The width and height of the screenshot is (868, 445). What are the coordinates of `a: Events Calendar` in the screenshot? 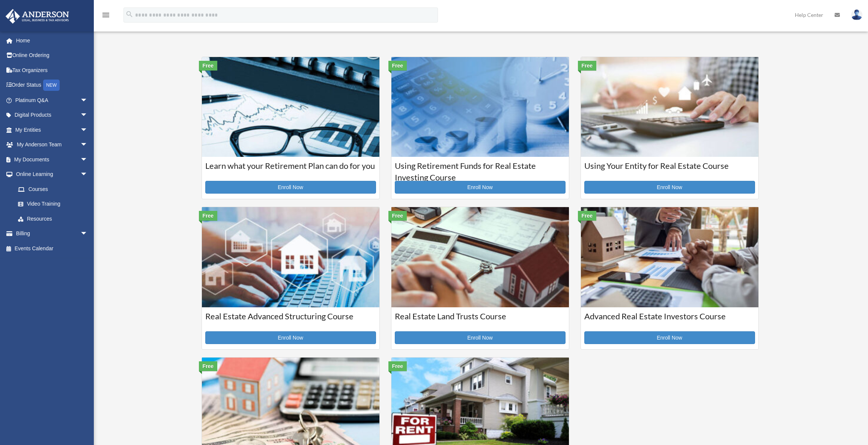 It's located at (52, 248).